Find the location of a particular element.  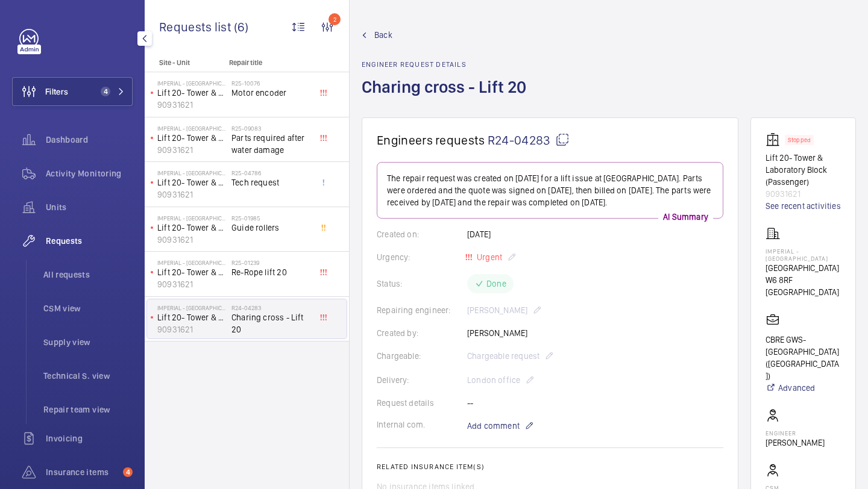

span: Motor encoder is located at coordinates (272, 93).